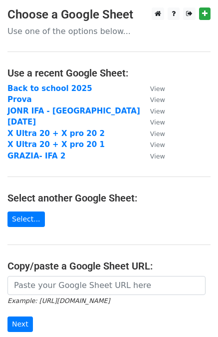 Image resolution: width=218 pixels, height=337 pixels. What do you see at coordinates (36, 156) in the screenshot?
I see `strong: GRAZIA- IFA 2` at bounding box center [36, 156].